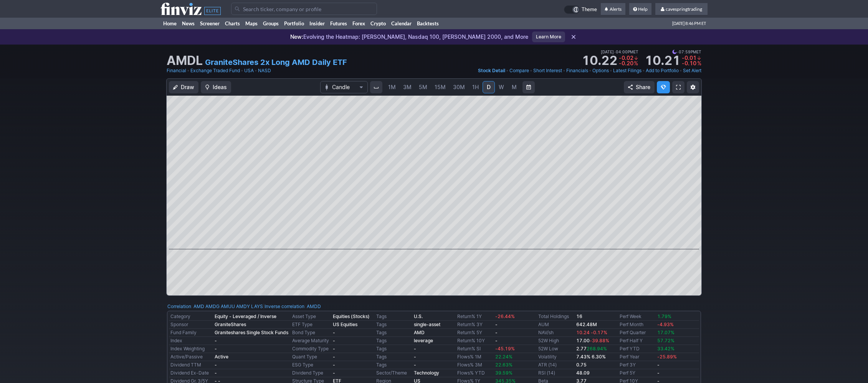  Describe the element at coordinates (592, 349) in the screenshot. I see `b: 2.77` at that location.